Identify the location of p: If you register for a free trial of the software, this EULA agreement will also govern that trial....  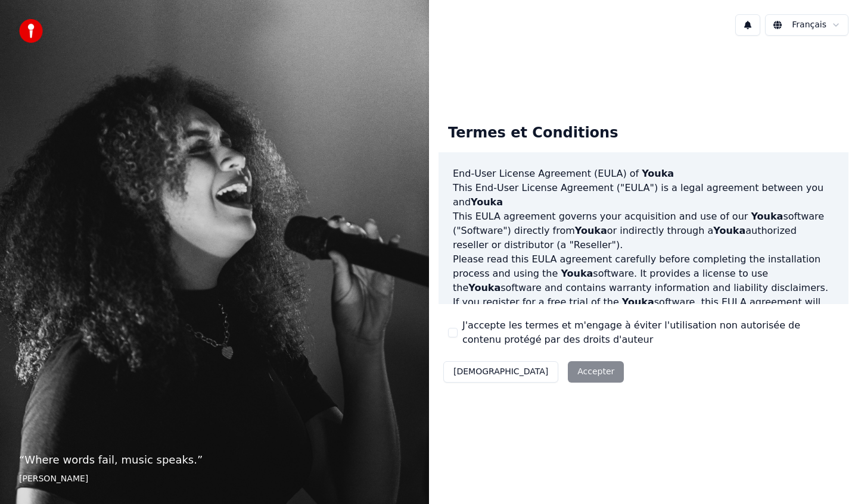
(643, 324).